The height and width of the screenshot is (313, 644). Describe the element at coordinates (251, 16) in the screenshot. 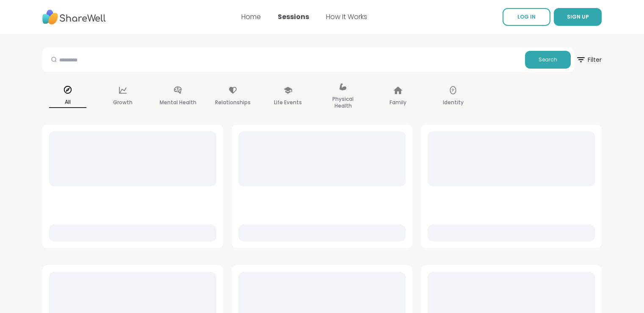

I see `a: Home` at that location.